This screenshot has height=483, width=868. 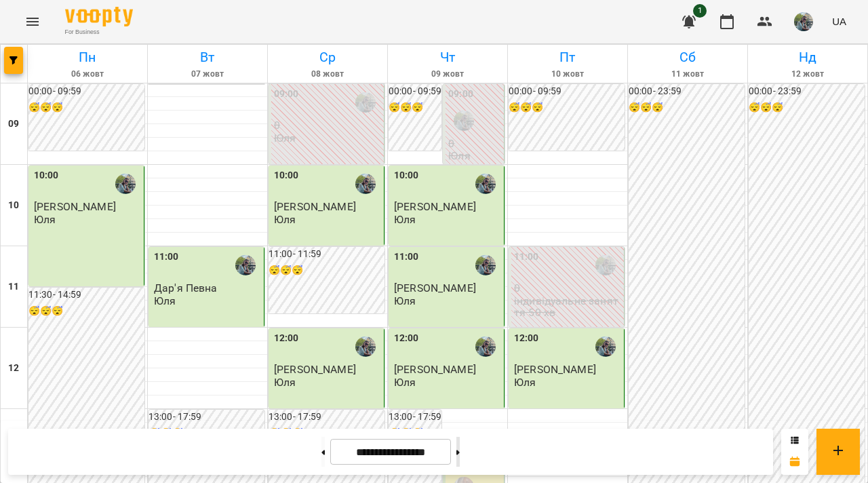 I want to click on p: індивідуальне заняття 50 хв, so click(x=568, y=307).